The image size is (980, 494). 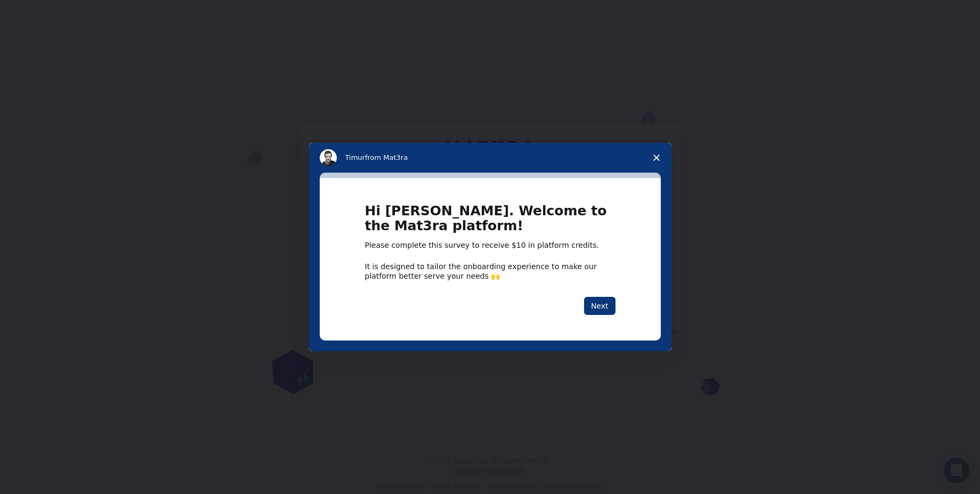 What do you see at coordinates (45, 12) in the screenshot?
I see `span: Assistenza` at bounding box center [45, 12].